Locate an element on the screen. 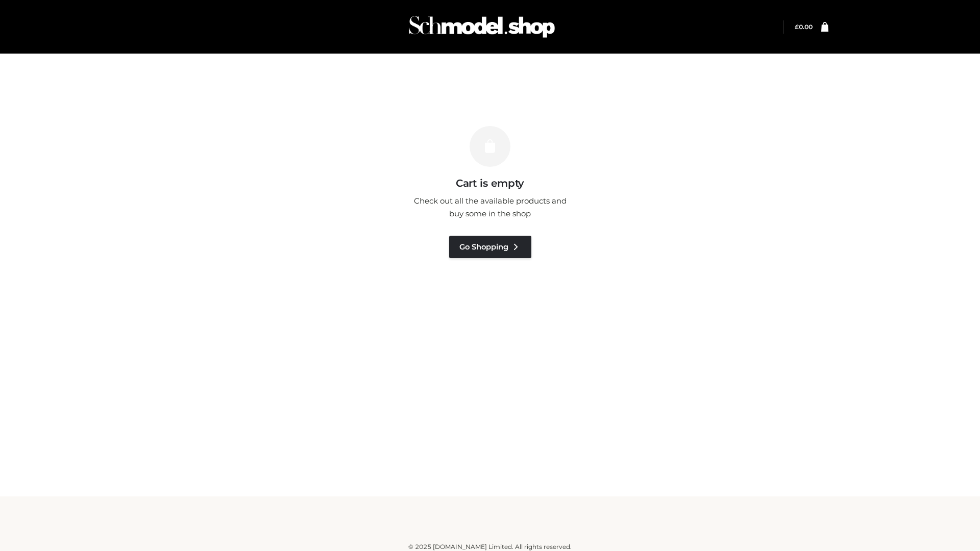  a: Go Shopping is located at coordinates (490, 248).